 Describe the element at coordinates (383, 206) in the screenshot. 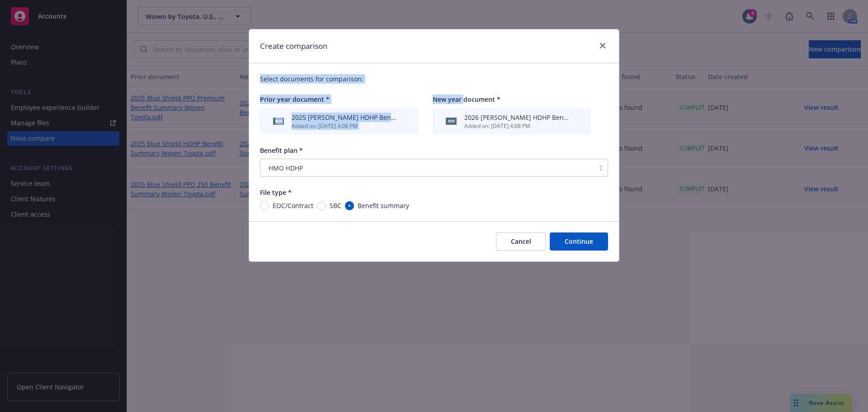

I see `span: Benefit summary` at that location.